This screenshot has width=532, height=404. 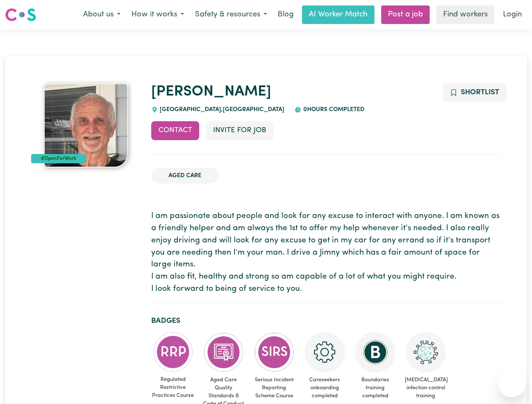 I want to click on a: Careseekers logo, so click(x=21, y=15).